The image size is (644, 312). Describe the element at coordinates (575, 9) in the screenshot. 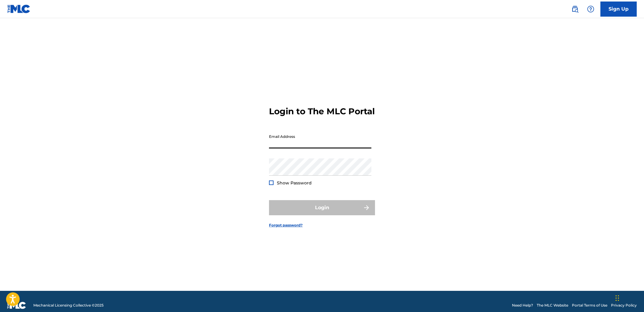

I see `a: Public Search` at that location.